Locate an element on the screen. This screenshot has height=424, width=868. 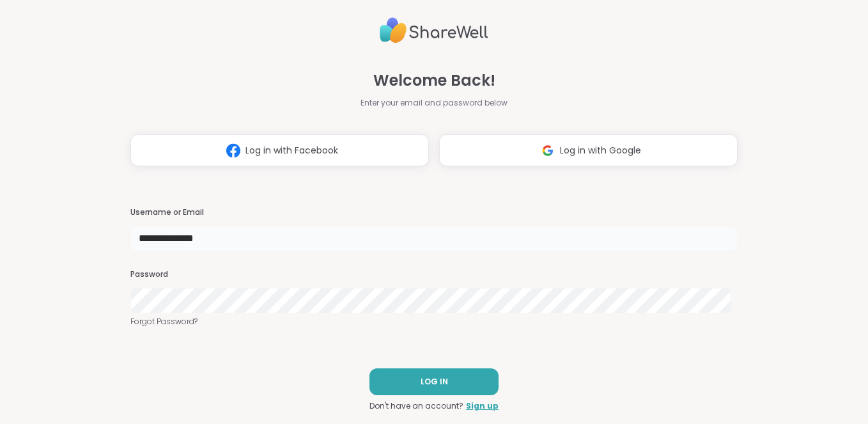
span: Log in with Facebook is located at coordinates (292, 150).